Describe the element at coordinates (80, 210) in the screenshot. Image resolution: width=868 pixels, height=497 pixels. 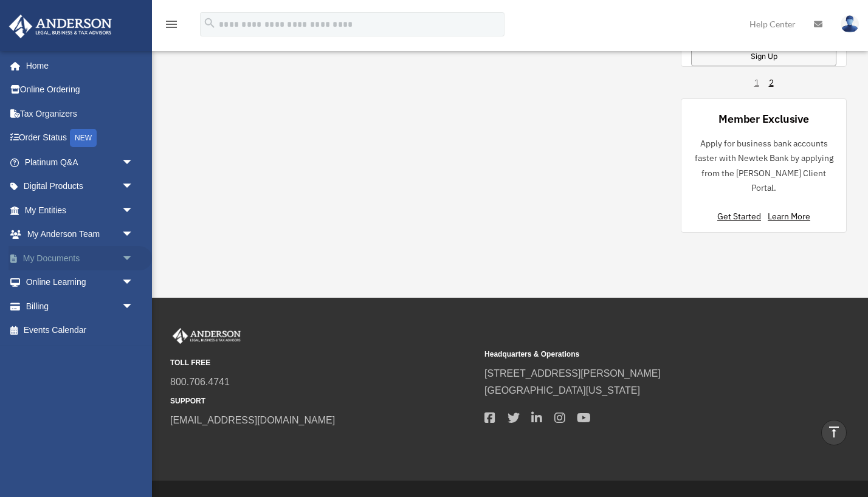
I see `a: My Entitiesarrow_drop_down` at that location.